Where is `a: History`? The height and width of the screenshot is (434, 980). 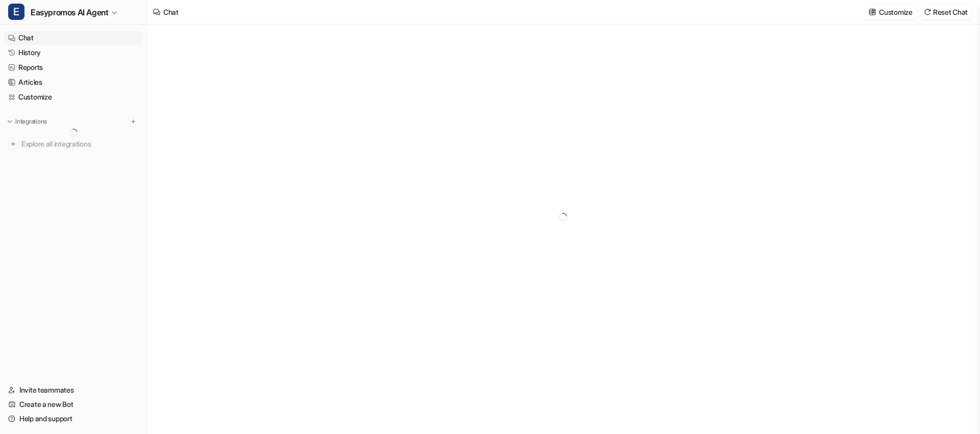 a: History is located at coordinates (73, 52).